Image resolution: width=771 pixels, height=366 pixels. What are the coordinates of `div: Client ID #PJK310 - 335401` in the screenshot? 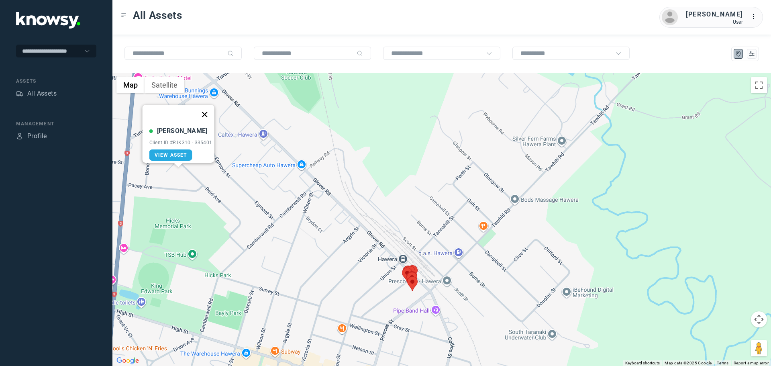 It's located at (181, 143).